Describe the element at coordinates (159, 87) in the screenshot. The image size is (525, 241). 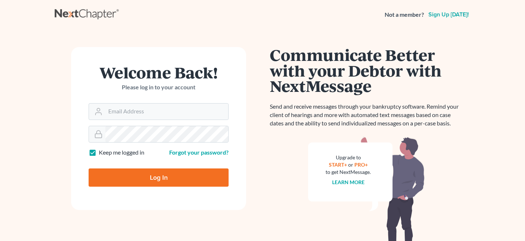
I see `p: Please log in to your account` at that location.